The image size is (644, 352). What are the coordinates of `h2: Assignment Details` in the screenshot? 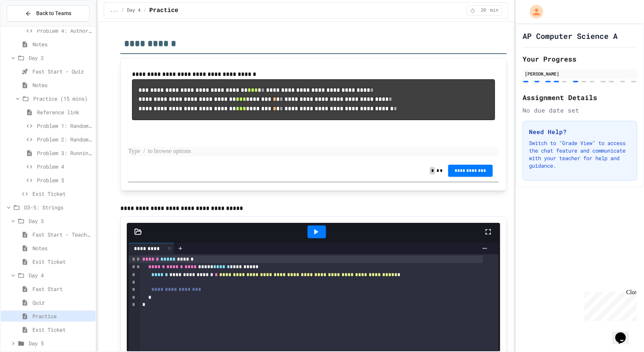 It's located at (580, 97).